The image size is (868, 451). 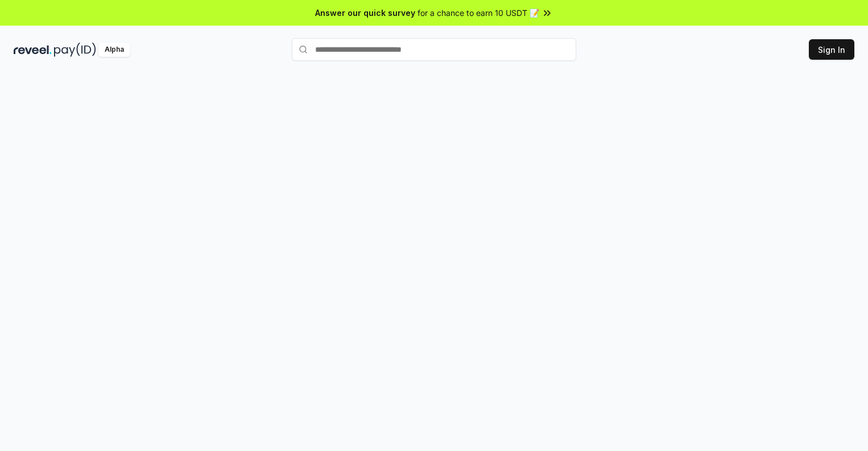 What do you see at coordinates (365, 13) in the screenshot?
I see `span: Answer our quick survey` at bounding box center [365, 13].